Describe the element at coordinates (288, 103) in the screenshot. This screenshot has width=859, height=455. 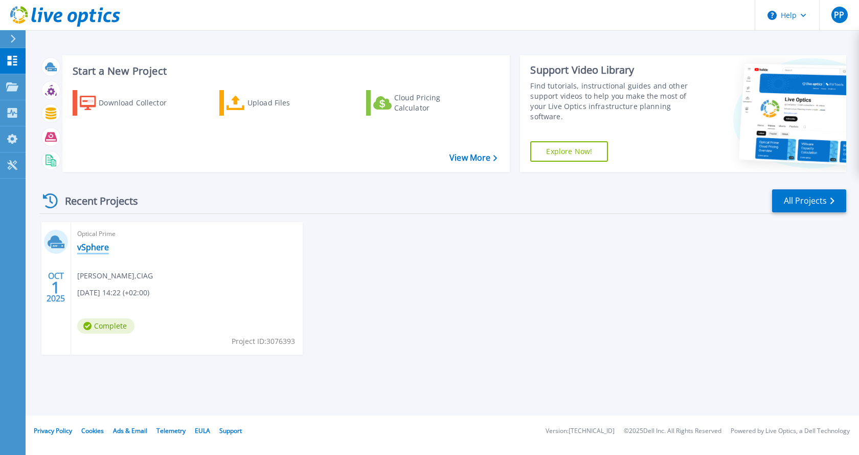
I see `div: Upload Files` at that location.